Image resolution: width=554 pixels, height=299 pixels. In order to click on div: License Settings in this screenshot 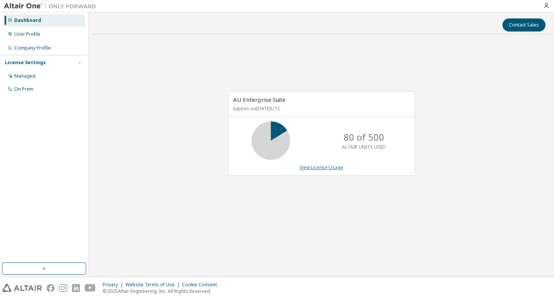, I will do `click(25, 63)`.